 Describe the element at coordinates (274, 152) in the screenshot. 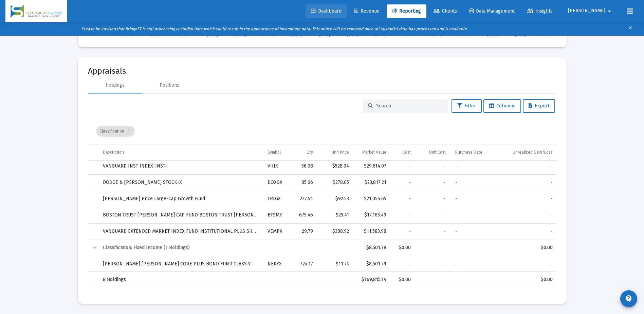

I see `div: Symbol` at that location.